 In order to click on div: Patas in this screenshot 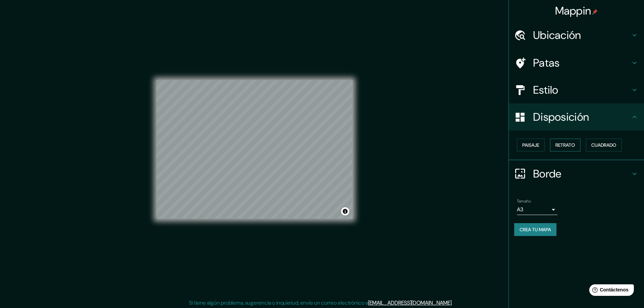, I will do `click(576, 63)`.